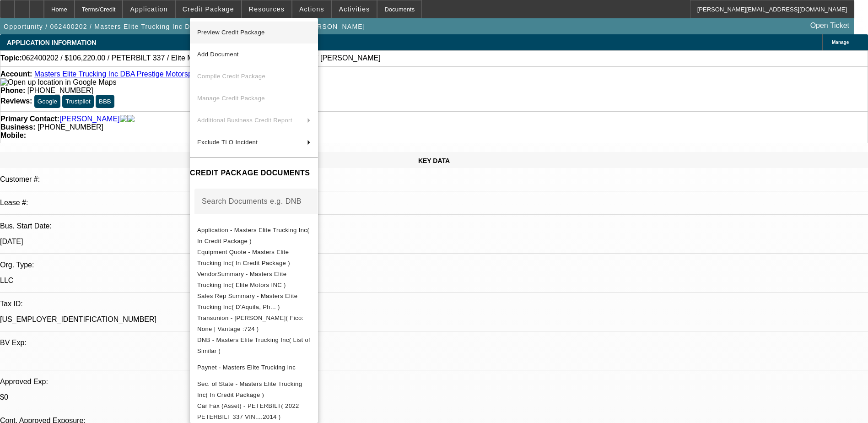 Image resolution: width=868 pixels, height=423 pixels. What do you see at coordinates (242, 279) in the screenshot?
I see `span: VendorSummary - Masters Elite Trucking Inc( Elite Motors INC )` at bounding box center [242, 279].